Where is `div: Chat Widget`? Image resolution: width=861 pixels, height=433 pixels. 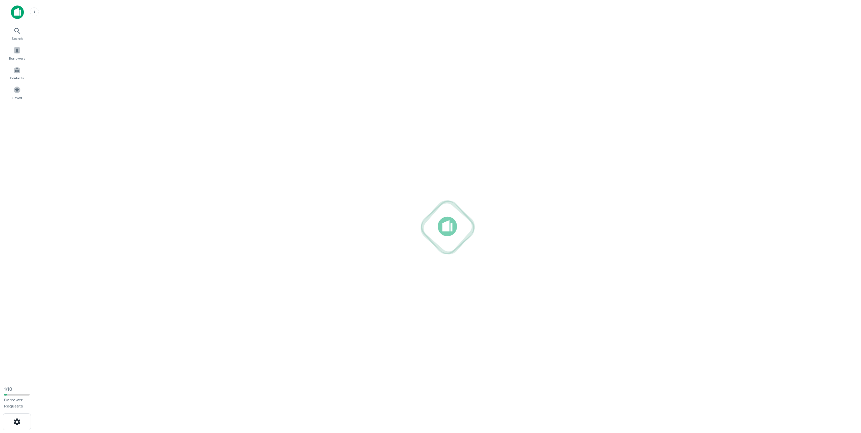 div: Chat Widget is located at coordinates (844, 395).